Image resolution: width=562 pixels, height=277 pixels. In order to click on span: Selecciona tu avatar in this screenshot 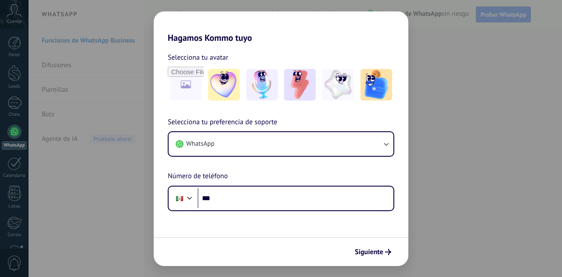, I will do `click(198, 57)`.